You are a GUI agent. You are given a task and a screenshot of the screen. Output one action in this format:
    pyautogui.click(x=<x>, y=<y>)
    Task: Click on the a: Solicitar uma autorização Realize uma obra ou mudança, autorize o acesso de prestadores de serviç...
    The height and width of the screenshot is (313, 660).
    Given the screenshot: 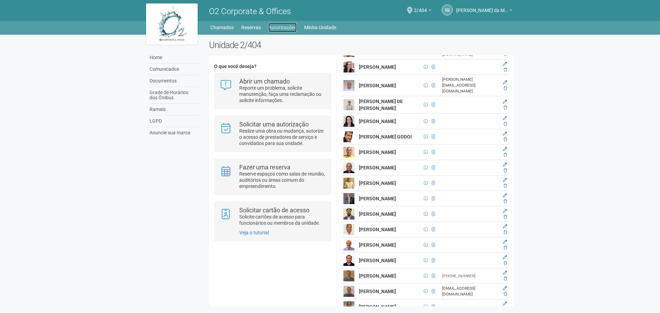 What is the action you would take?
    pyautogui.click(x=272, y=134)
    